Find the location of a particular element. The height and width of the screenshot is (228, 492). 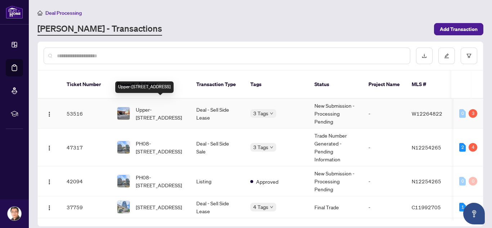

div: 2 is located at coordinates (463, 147).